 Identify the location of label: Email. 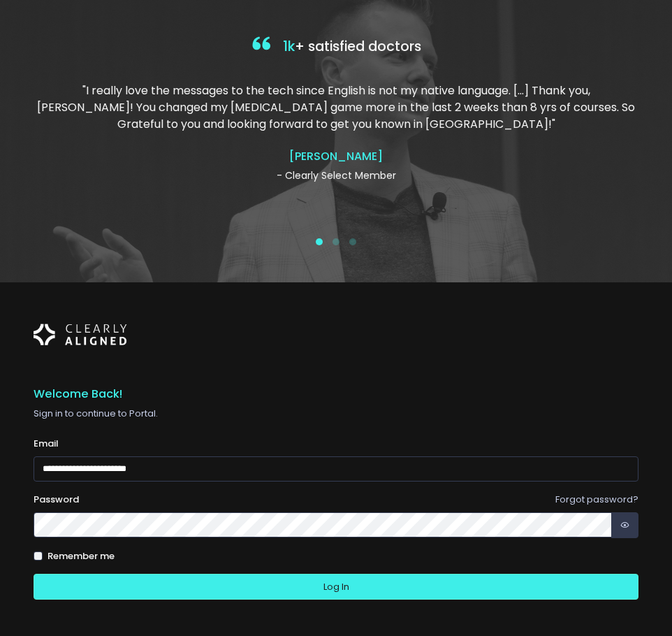
(46, 444).